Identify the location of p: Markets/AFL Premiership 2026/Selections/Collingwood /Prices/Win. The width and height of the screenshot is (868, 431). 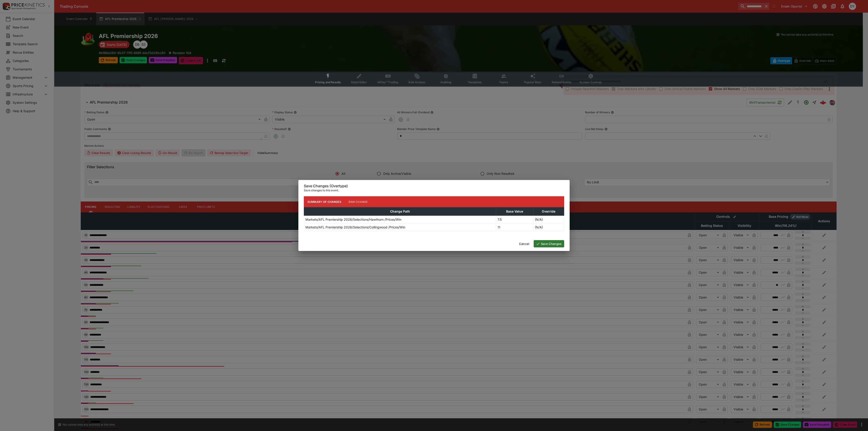
(355, 227).